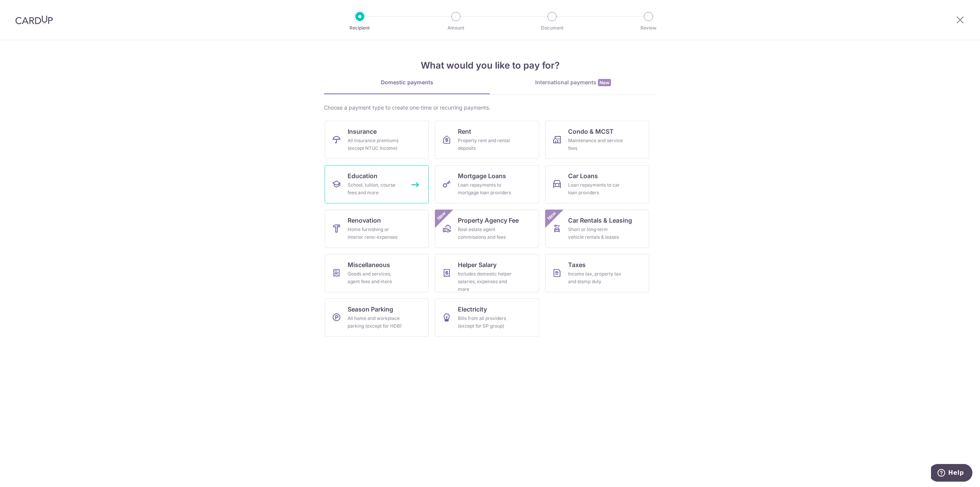 The image size is (980, 487). What do you see at coordinates (375, 278) in the screenshot?
I see `div: Goods and services, agent fees and more` at bounding box center [375, 278].